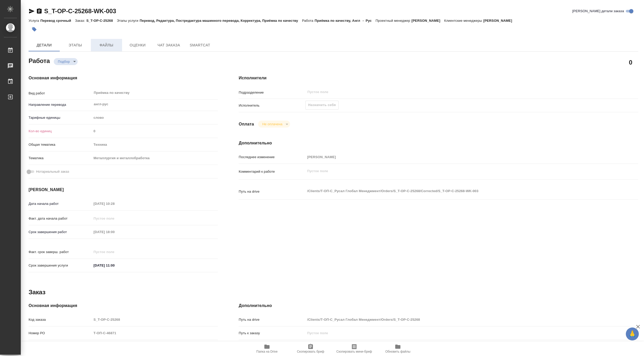 Image resolution: width=644 pixels, height=356 pixels. Describe the element at coordinates (272, 172) in the screenshot. I see `p: Комментарий к работе` at that location.